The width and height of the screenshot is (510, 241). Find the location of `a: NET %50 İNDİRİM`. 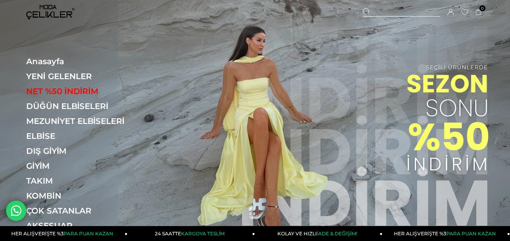

a: NET %50 İNDİRİM is located at coordinates (81, 91).